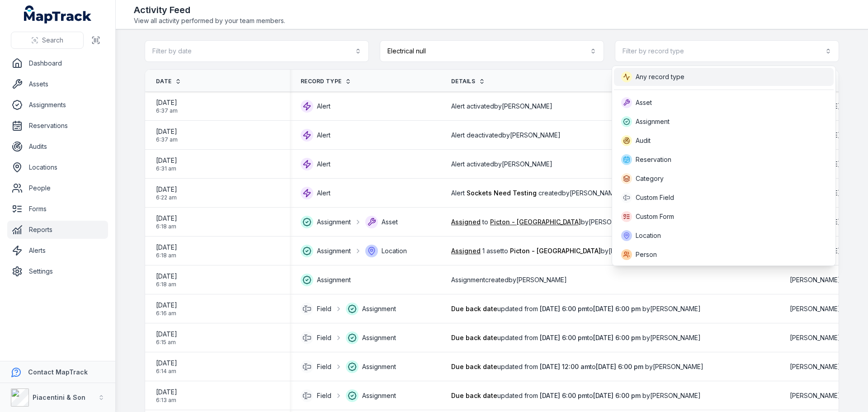 This screenshot has width=868, height=412. Describe the element at coordinates (724, 166) in the screenshot. I see `div: Filter by record type` at that location.